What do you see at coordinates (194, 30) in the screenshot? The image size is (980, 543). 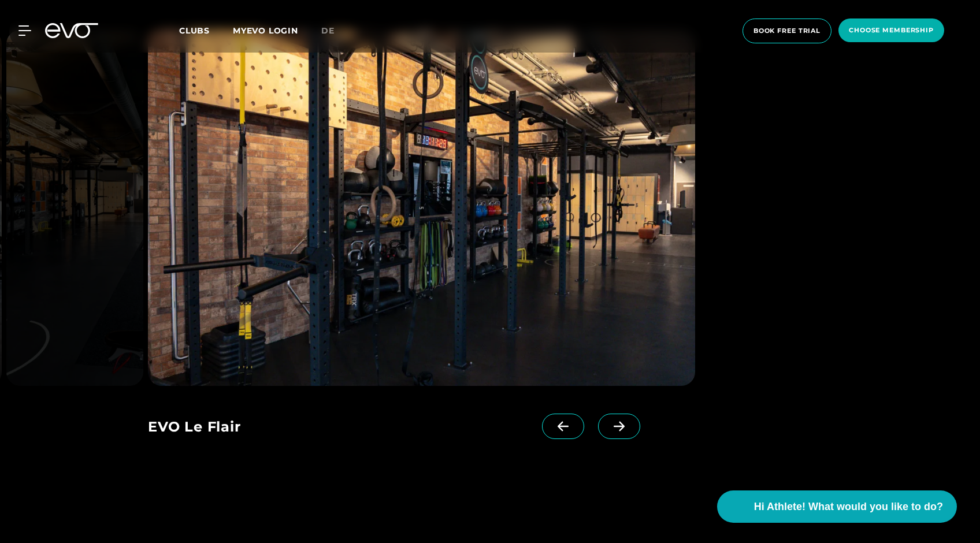 I see `span: Clubs` at bounding box center [194, 30].